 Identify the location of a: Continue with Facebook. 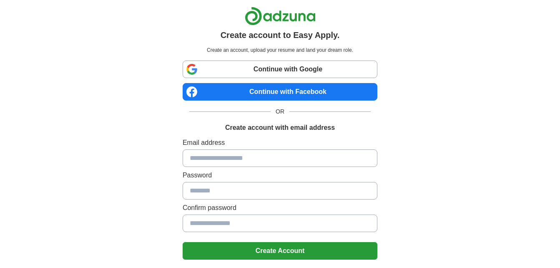
(280, 92).